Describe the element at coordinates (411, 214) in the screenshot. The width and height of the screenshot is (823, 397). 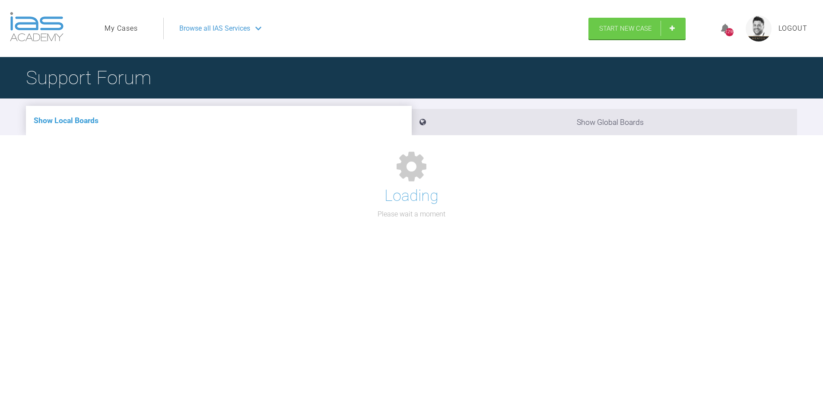
I see `p: Please wait a moment` at that location.